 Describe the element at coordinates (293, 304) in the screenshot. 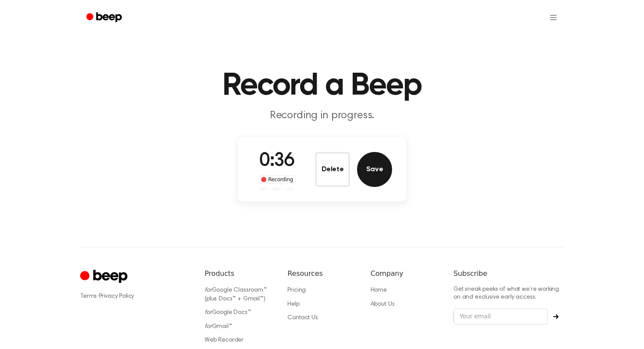

I see `a: Help` at that location.